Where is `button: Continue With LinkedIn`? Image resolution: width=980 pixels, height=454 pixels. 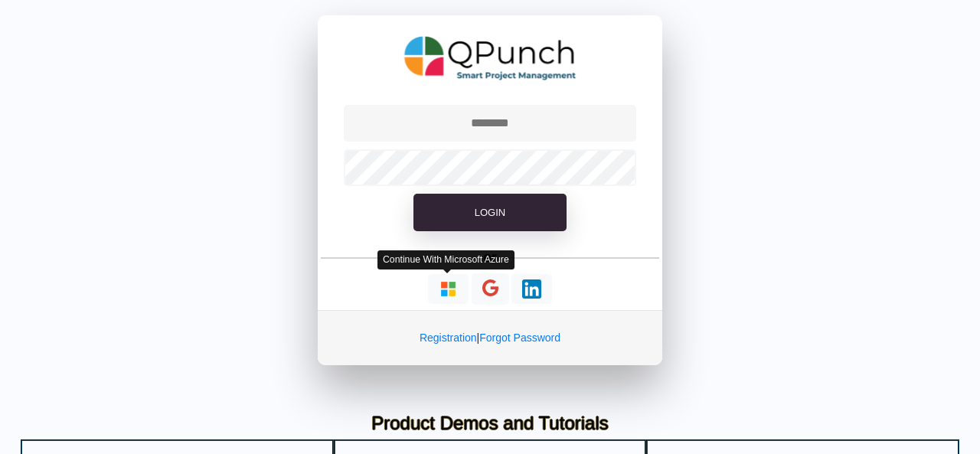 button: Continue With LinkedIn is located at coordinates (532, 288).